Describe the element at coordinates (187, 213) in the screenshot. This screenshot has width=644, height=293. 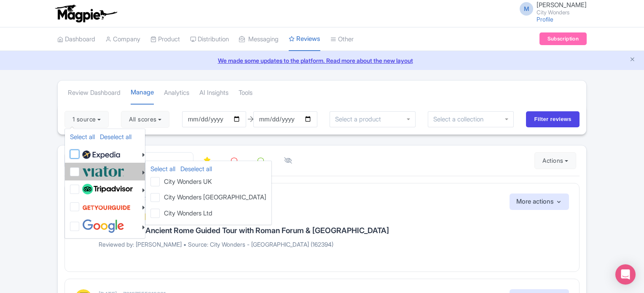
I see `label: City Wonders Ltd` at that location.